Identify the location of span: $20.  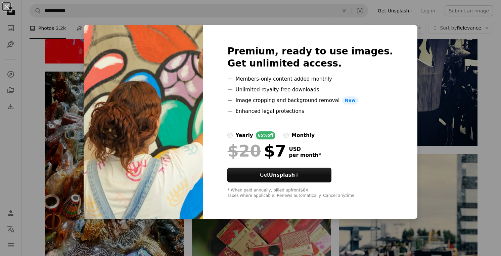
(244, 151).